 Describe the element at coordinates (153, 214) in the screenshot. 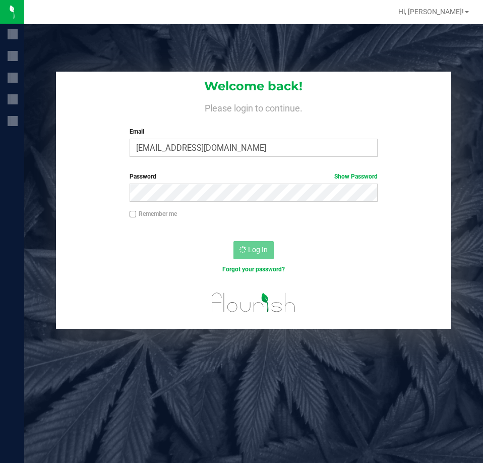

I see `label: Remember me` at that location.